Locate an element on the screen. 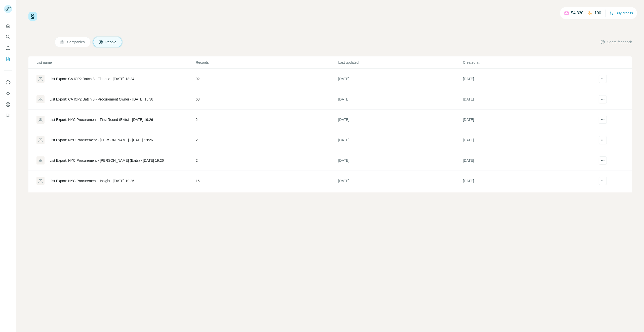  p: 190 is located at coordinates (598, 13).